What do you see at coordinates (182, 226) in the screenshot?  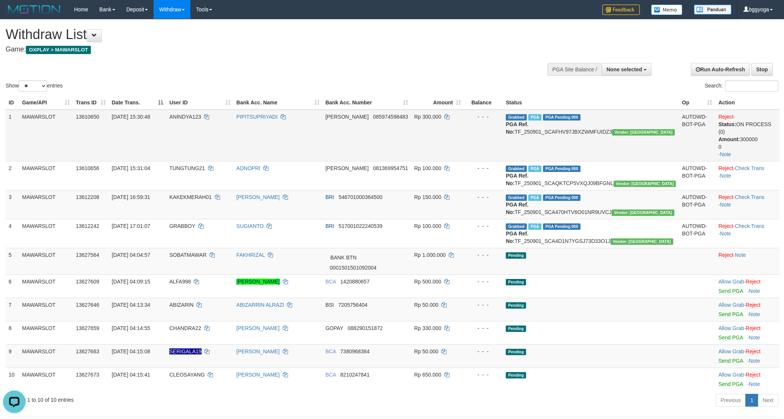 I see `span: GRABBOY` at bounding box center [182, 226].